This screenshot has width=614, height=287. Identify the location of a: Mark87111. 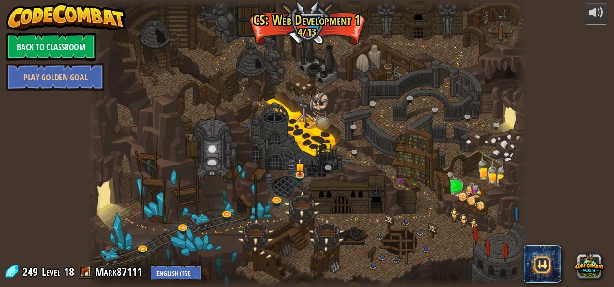
(120, 272).